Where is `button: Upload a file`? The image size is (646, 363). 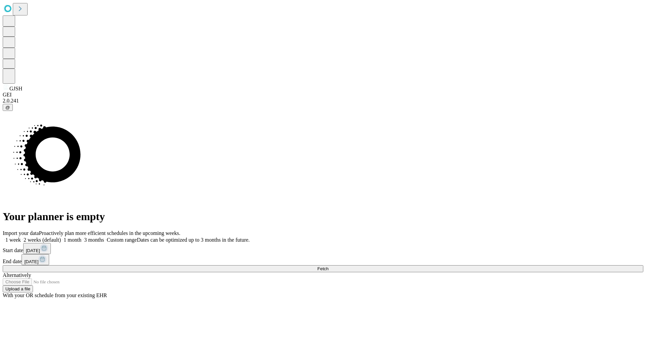 button: Upload a file is located at coordinates (18, 289).